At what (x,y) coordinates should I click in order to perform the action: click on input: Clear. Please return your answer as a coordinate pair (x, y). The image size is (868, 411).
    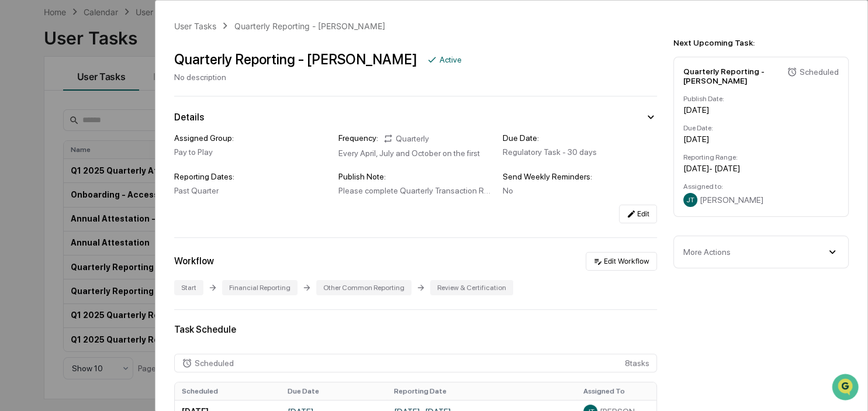
    Looking at the image, I should click on (112, 59).